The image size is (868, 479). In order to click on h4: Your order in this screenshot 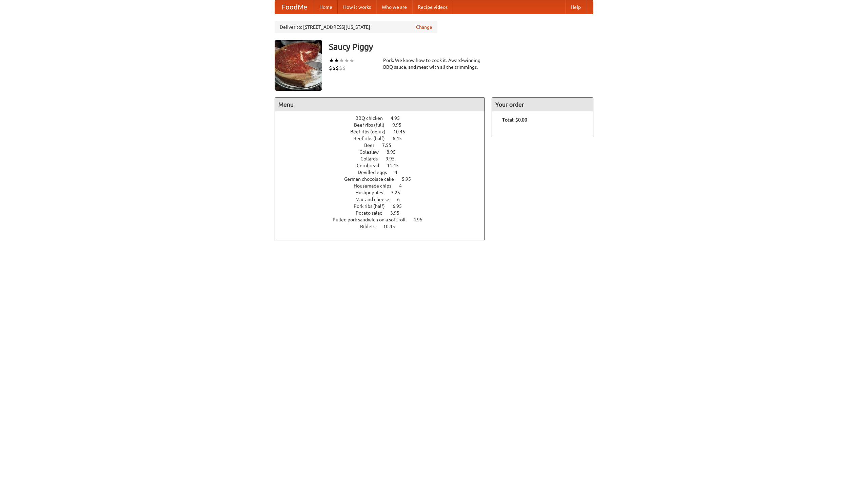, I will do `click(542, 104)`.